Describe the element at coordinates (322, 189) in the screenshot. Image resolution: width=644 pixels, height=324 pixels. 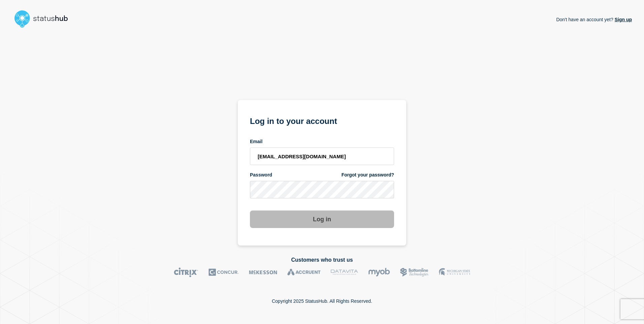
I see `input: password input` at that location.